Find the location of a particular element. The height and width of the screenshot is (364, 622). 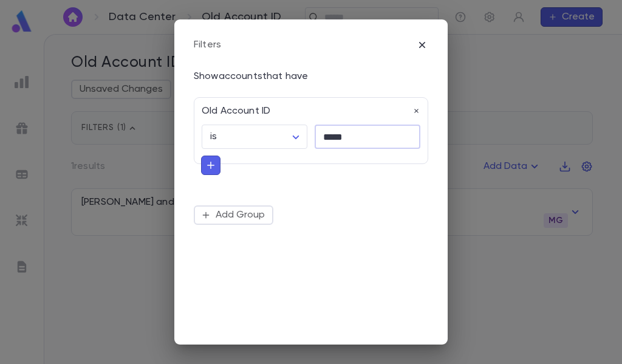

span: is is located at coordinates (213, 137).